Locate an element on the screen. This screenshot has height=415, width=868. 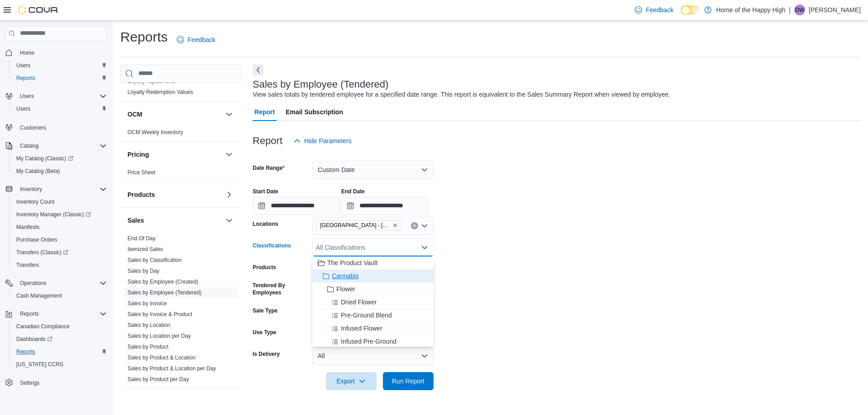
span: Email Subscription is located at coordinates (314, 113).